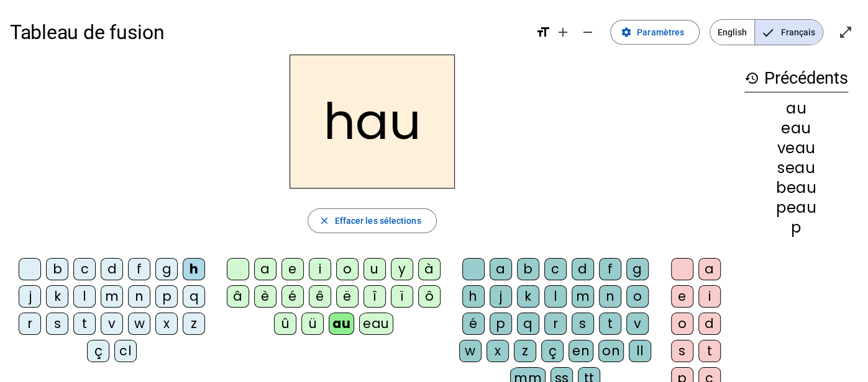  Describe the element at coordinates (30, 297) in the screenshot. I see `div: j` at that location.